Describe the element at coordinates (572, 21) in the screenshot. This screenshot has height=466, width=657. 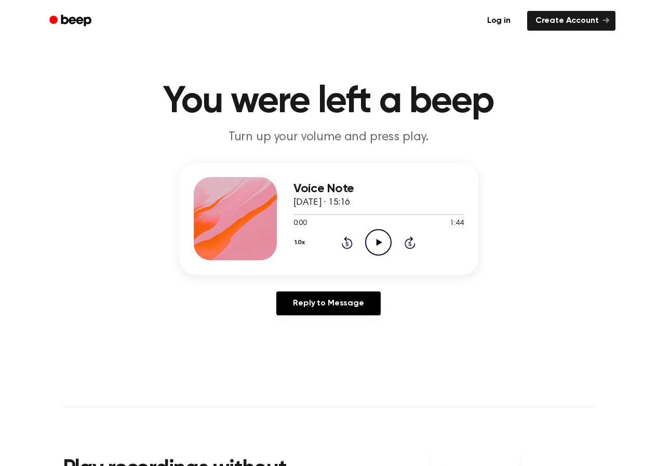
I see `a: Create Account` at that location.